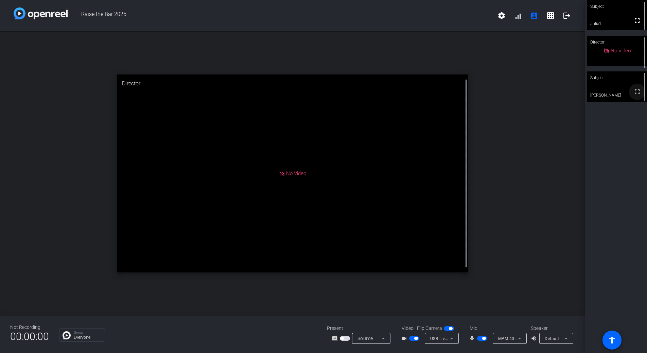  What do you see at coordinates (280, 16) in the screenshot?
I see `span: Raise the Bar 2025` at bounding box center [280, 16].